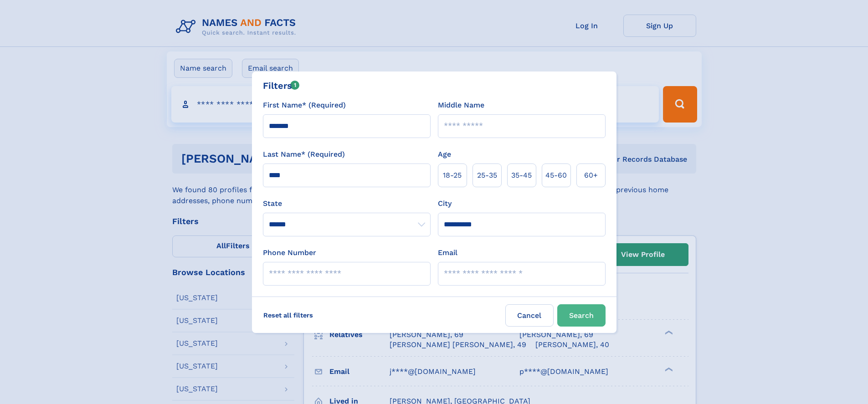  I want to click on label: Reset all filters, so click(288, 315).